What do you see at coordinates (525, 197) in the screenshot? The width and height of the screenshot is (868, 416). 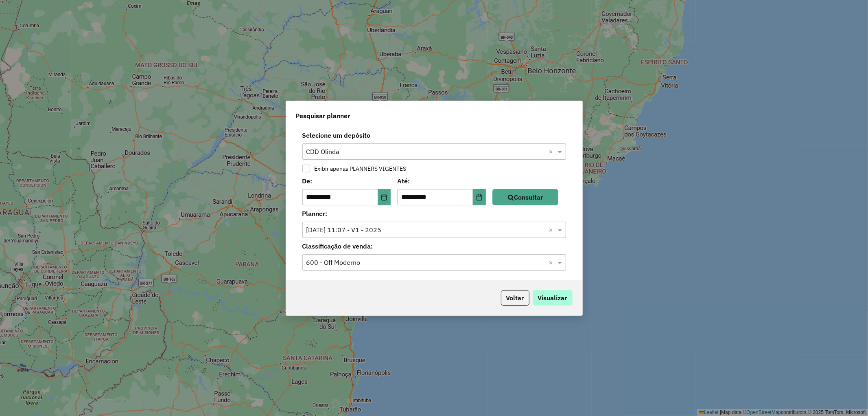 I see `button: Consultar` at bounding box center [525, 197].